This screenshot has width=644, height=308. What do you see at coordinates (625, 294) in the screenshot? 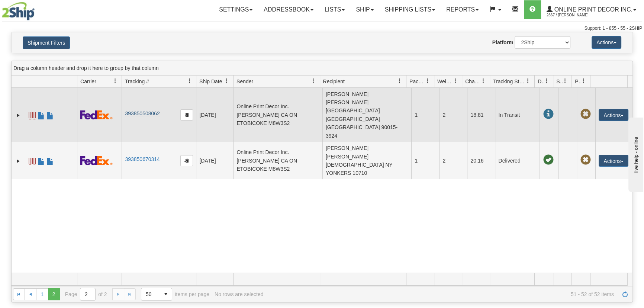
I see `a: Refresh` at bounding box center [625, 294].